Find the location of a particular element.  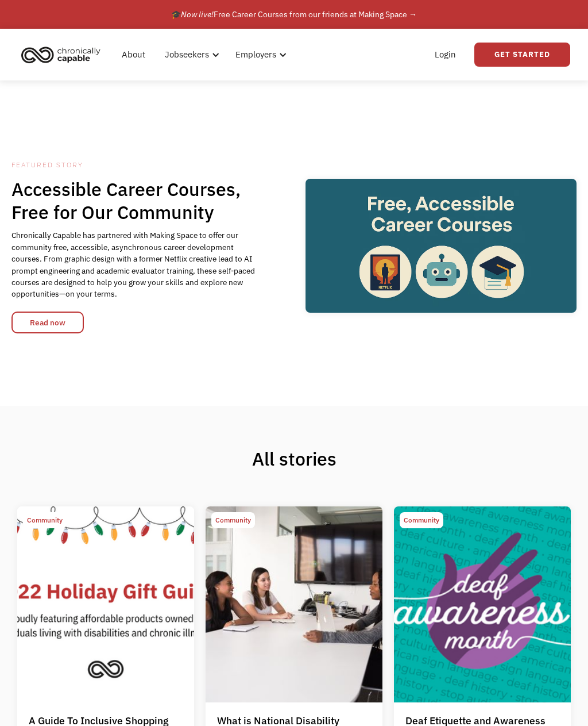

a: Read now is located at coordinates (48, 322).